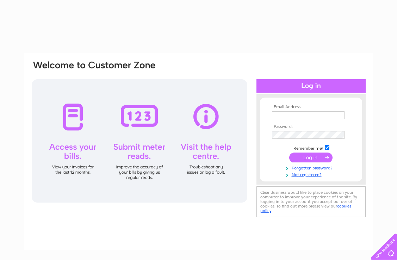 The image size is (397, 260). I want to click on div: Clear Business would like to place cookies on your computer to improve your experience of the sit..., so click(311, 202).